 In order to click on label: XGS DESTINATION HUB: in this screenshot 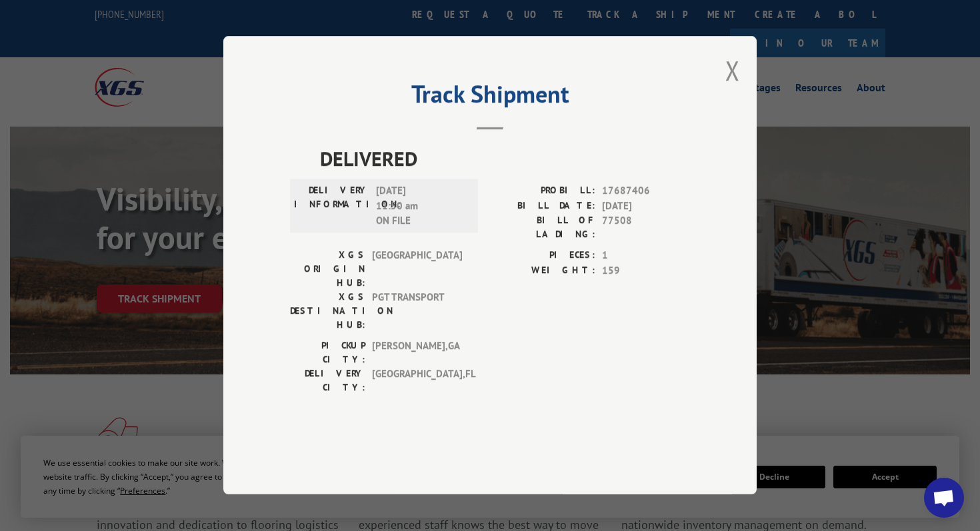, I will do `click(327, 311)`.